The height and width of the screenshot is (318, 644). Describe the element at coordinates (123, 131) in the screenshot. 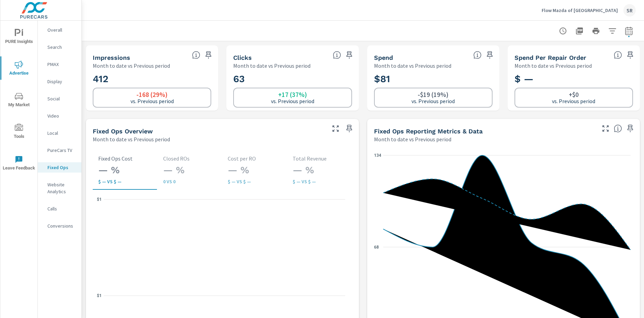

I see `h5: Fixed Ops Overview` at that location.